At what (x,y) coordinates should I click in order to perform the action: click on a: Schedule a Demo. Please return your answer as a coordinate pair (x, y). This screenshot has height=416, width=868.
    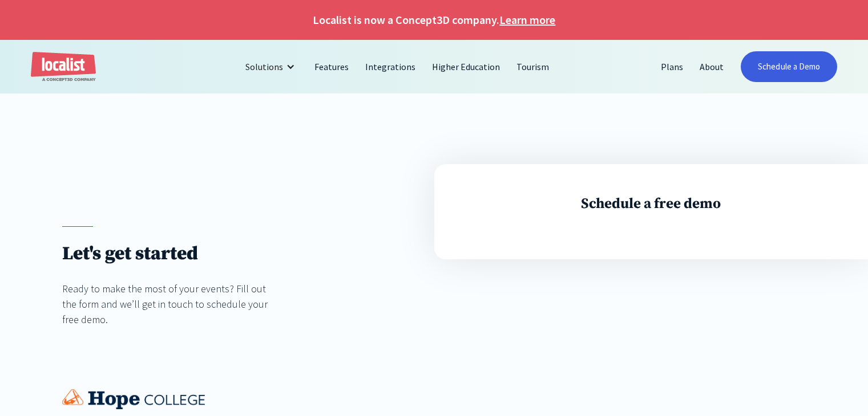
    Looking at the image, I should click on (788, 67).